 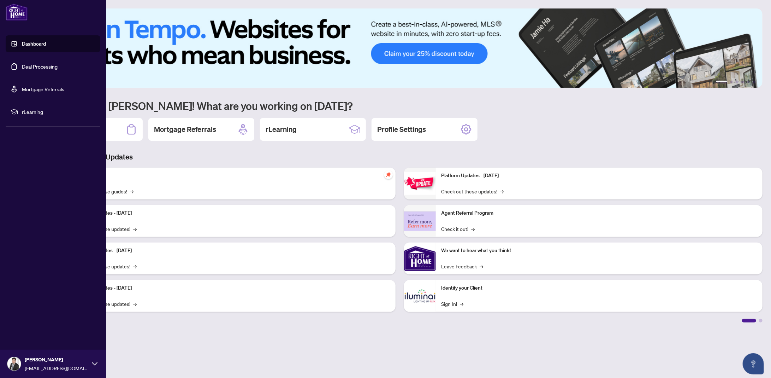 What do you see at coordinates (420, 183) in the screenshot?
I see `img: Platform Updates - June 23, 2025` at bounding box center [420, 183].